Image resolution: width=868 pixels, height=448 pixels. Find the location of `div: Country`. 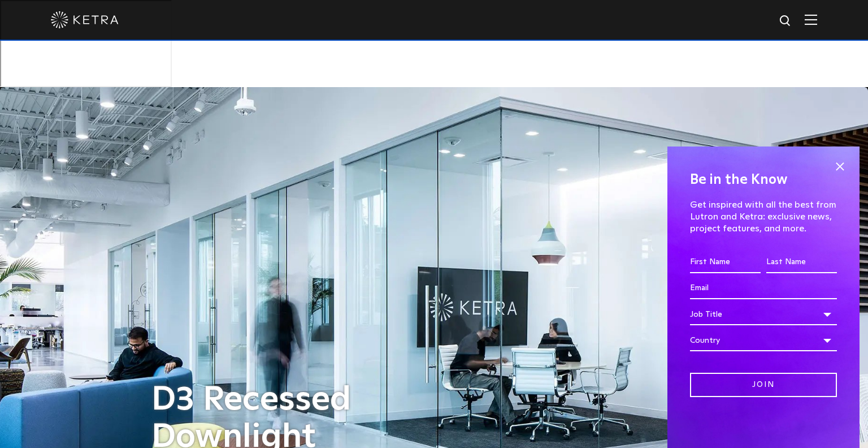

div: Country is located at coordinates (763, 340).